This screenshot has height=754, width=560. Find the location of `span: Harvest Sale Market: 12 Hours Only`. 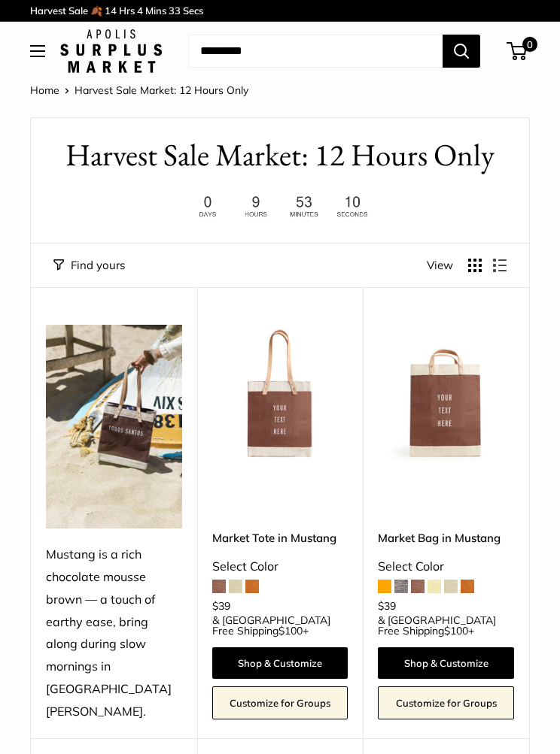

span: Harvest Sale Market: 12 Hours Only is located at coordinates (161, 90).